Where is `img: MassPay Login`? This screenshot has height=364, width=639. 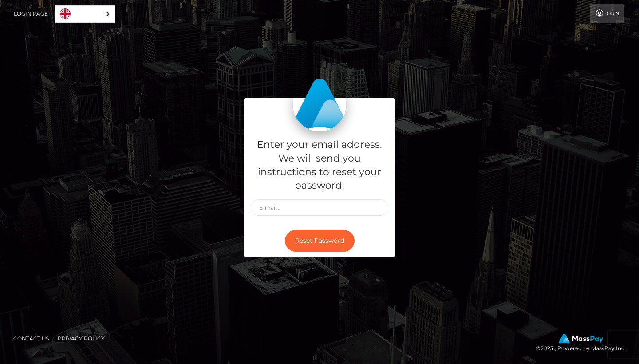
img: MassPay Login is located at coordinates (320, 104).